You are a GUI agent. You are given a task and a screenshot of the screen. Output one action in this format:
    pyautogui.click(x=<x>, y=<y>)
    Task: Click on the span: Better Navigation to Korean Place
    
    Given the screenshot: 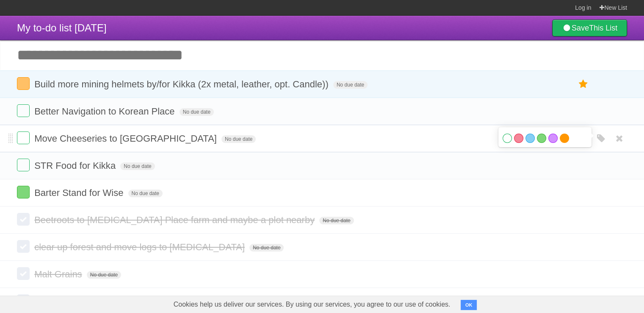 What is the action you would take?
    pyautogui.click(x=105, y=111)
    